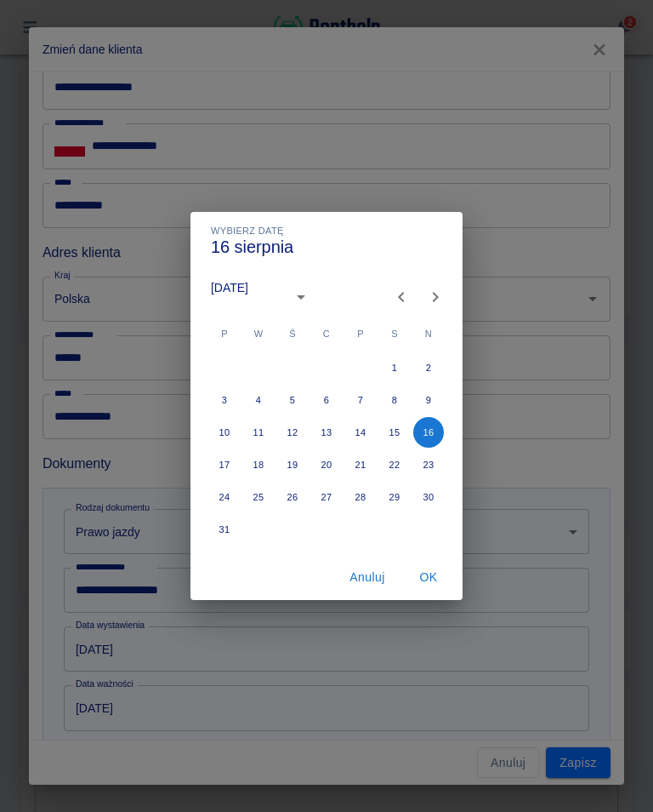 This screenshot has width=653, height=812. What do you see at coordinates (258, 432) in the screenshot?
I see `button: 11` at bounding box center [258, 432].